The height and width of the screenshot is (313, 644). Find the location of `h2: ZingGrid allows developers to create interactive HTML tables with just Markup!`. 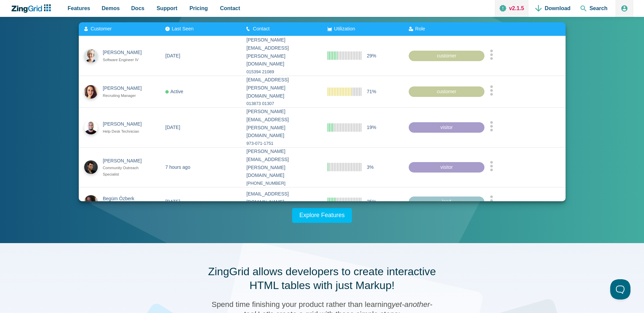

h2: ZingGrid allows developers to create interactive HTML tables with just Markup! is located at coordinates (322, 279).